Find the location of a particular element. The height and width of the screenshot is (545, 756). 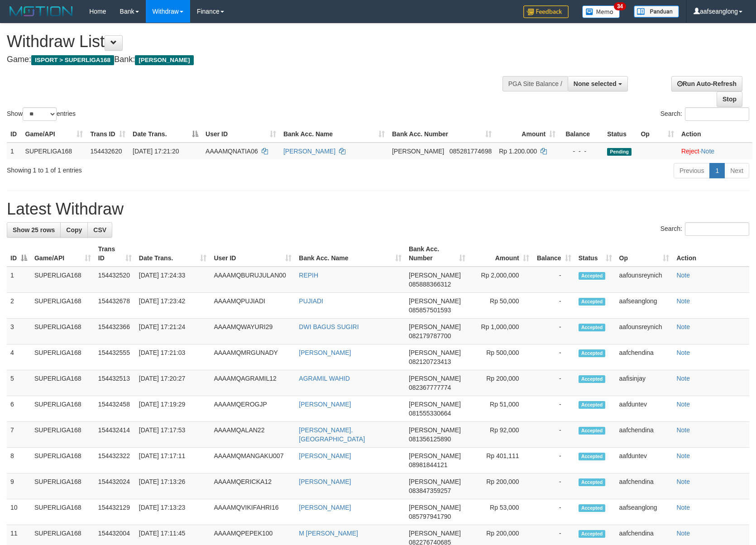

th: Amount: activate to sort column ascending is located at coordinates (527, 134).